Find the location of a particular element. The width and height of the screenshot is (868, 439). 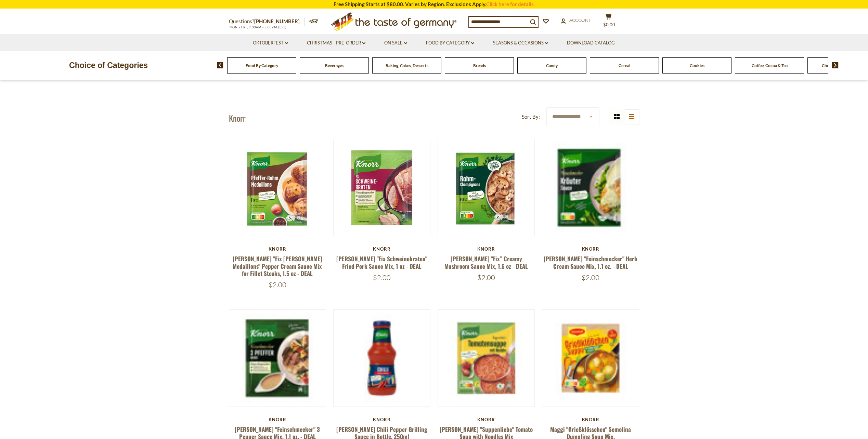

img: Knorr Tomato Soup with Noodles is located at coordinates (486, 358).